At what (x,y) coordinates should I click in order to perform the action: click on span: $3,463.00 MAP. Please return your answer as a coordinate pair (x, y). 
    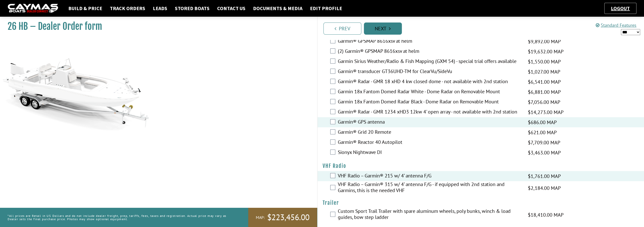
    Looking at the image, I should click on (544, 153).